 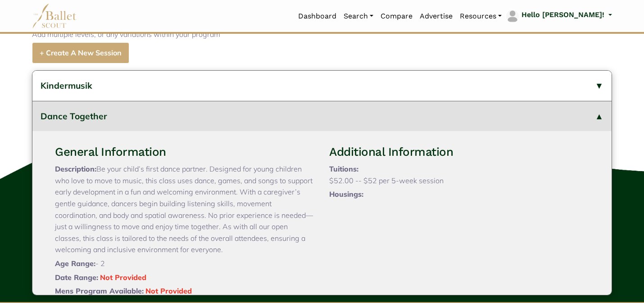 What do you see at coordinates (75, 264) in the screenshot?
I see `span: Age Range:` at bounding box center [75, 264].